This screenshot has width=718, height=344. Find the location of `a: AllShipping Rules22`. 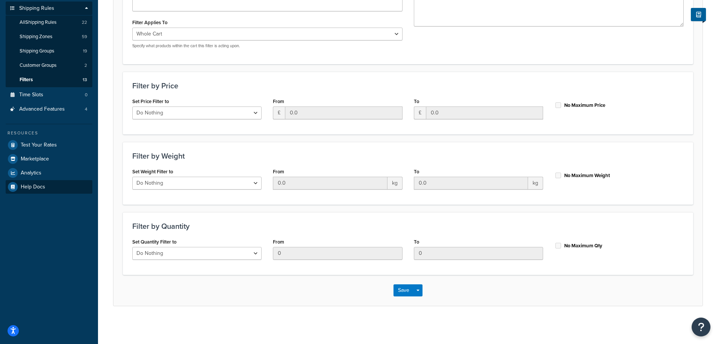

a: AllShipping Rules22 is located at coordinates (49, 22).